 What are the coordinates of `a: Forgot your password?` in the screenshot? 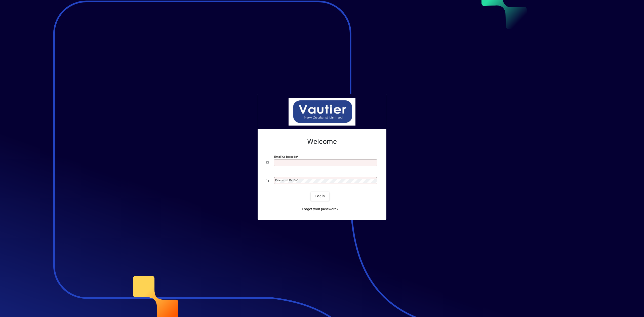 It's located at (320, 209).